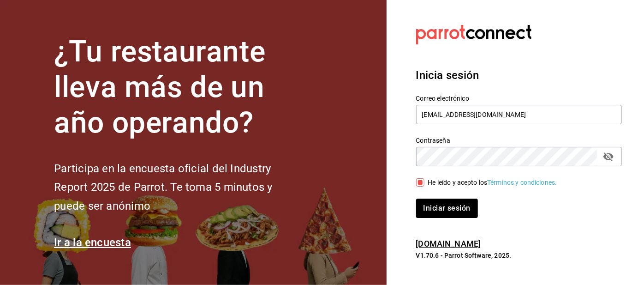 The height and width of the screenshot is (285, 644). What do you see at coordinates (522, 182) in the screenshot?
I see `a: Términos y condiciones.` at bounding box center [522, 182].